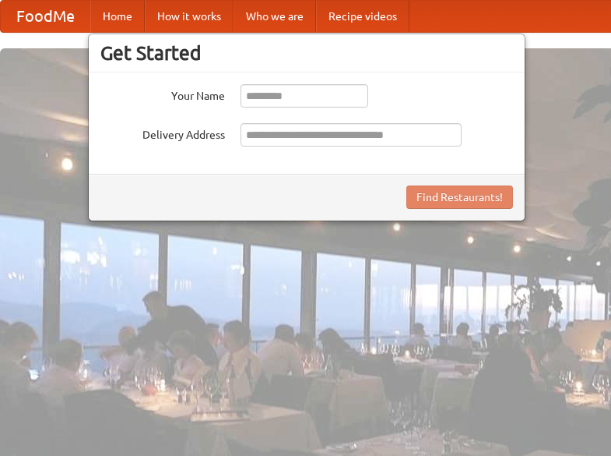  What do you see at coordinates (189, 16) in the screenshot?
I see `a: How it works` at bounding box center [189, 16].